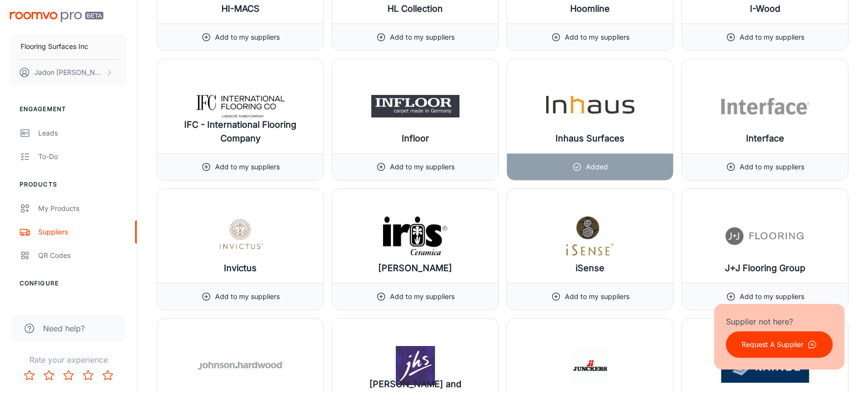 This screenshot has width=868, height=393. What do you see at coordinates (589, 138) in the screenshot?
I see `h6: Inhaus Surfaces` at bounding box center [589, 138].